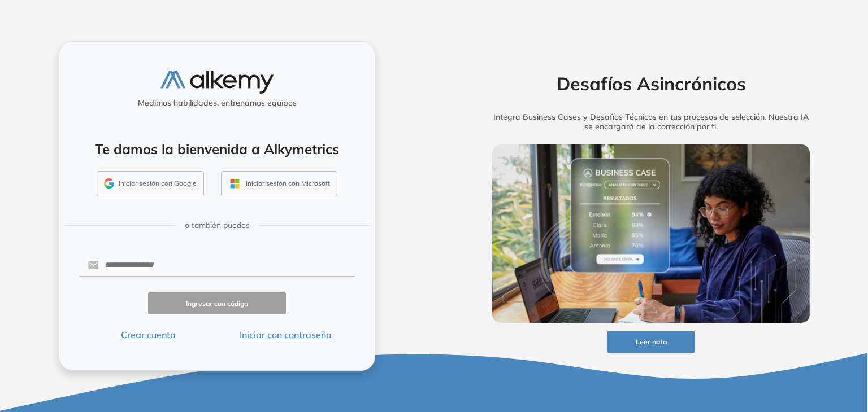 This screenshot has height=412, width=868. What do you see at coordinates (151, 184) in the screenshot?
I see `button: Iniciar sesión con Google` at bounding box center [151, 184].